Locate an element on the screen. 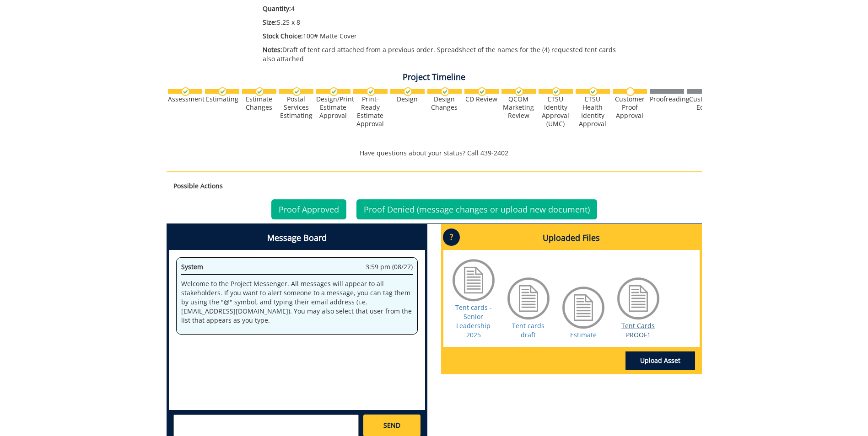  div: Postal Services Estimating is located at coordinates (296, 107).